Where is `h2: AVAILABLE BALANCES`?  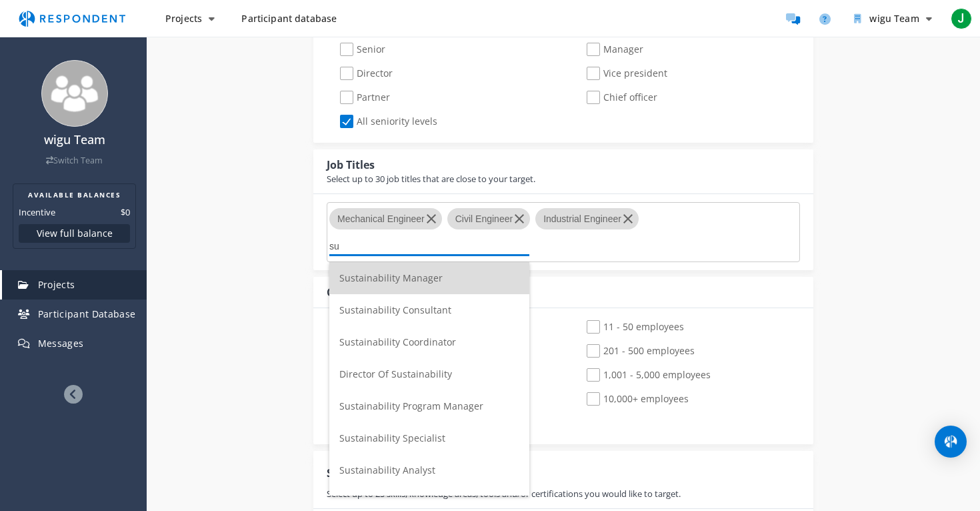
h2: AVAILABLE BALANCES is located at coordinates (74, 195).